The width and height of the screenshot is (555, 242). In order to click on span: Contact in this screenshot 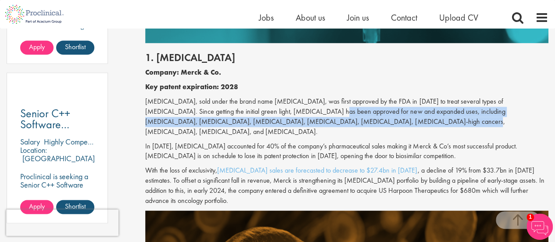, I will do `click(404, 18)`.